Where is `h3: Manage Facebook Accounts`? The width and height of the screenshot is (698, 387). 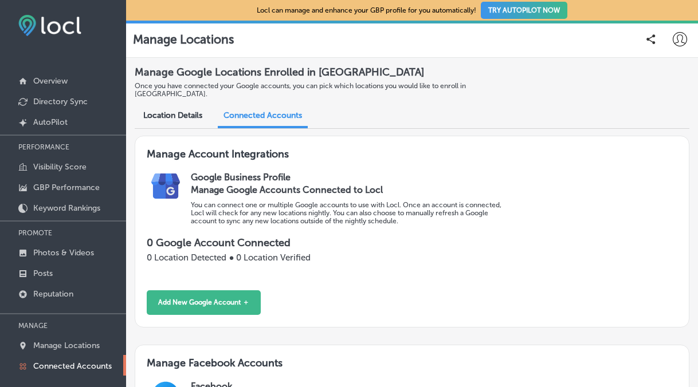 h3: Manage Facebook Accounts is located at coordinates (411, 369).